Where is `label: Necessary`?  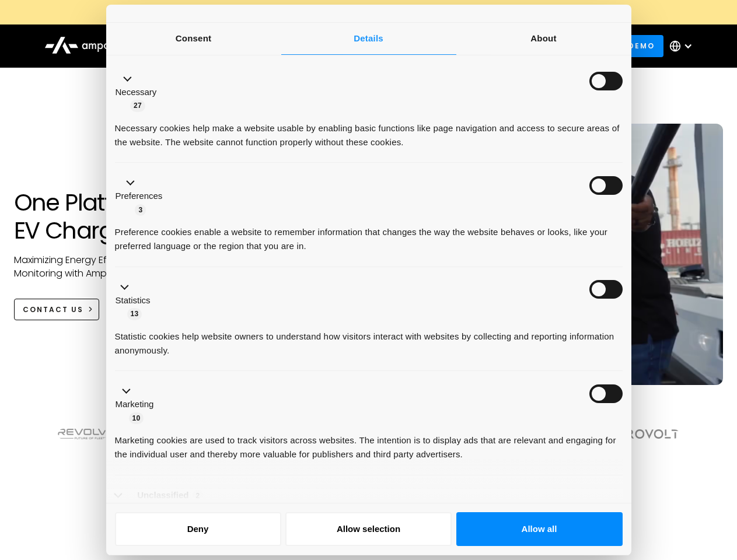
label: Necessary is located at coordinates (136, 92).